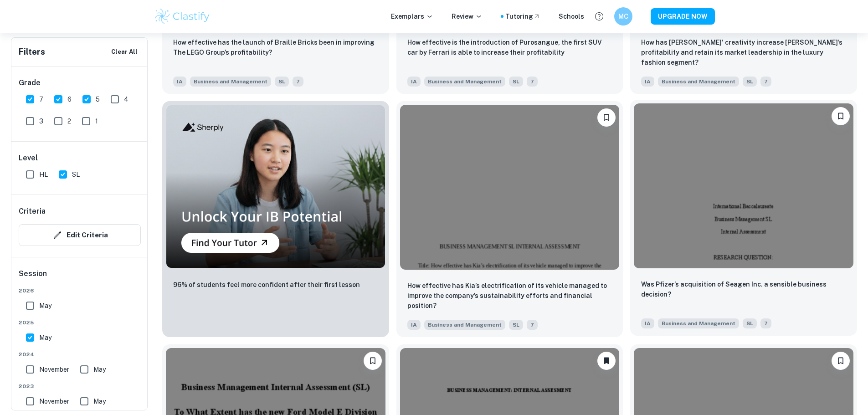 This screenshot has height=415, width=868. I want to click on span: 2026, so click(80, 291).